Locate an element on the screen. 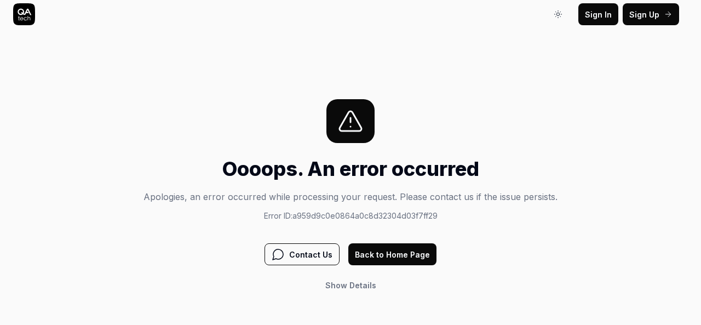 This screenshot has height=325, width=701. span: Details is located at coordinates (363, 285).